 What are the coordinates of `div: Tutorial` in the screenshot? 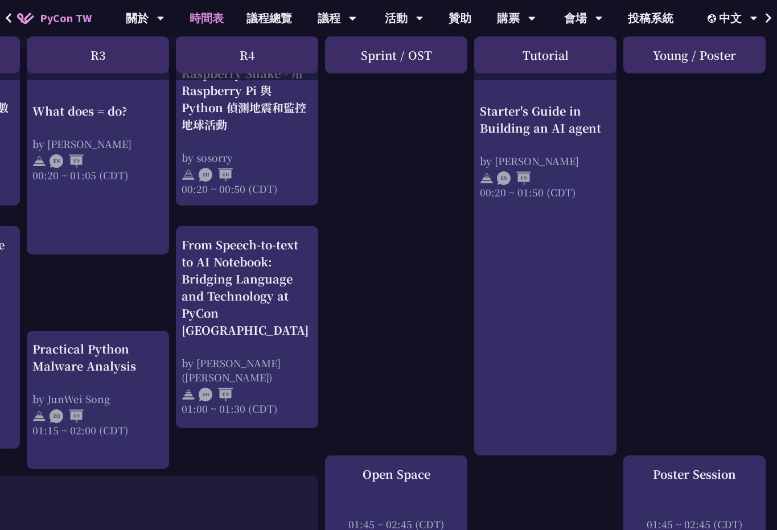 It's located at (545, 55).